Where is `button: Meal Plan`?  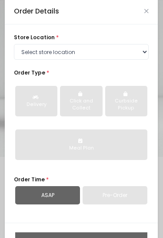
button: Meal Plan is located at coordinates (82, 145).